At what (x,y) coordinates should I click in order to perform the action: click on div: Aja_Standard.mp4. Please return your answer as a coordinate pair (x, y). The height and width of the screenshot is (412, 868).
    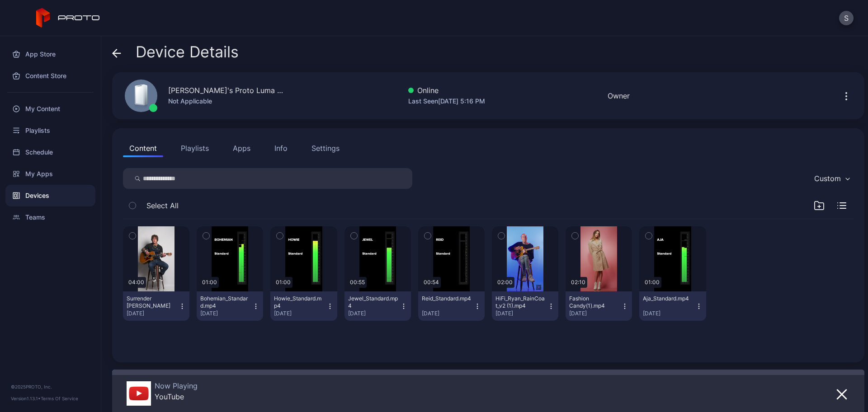
    Looking at the image, I should click on (668, 299).